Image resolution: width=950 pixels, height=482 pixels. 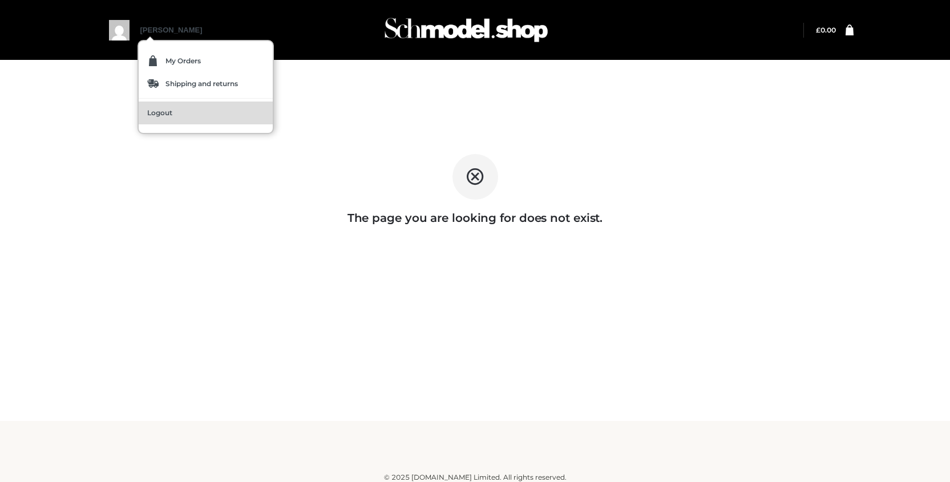 What do you see at coordinates (183, 61) in the screenshot?
I see `span: My Orders` at bounding box center [183, 61].